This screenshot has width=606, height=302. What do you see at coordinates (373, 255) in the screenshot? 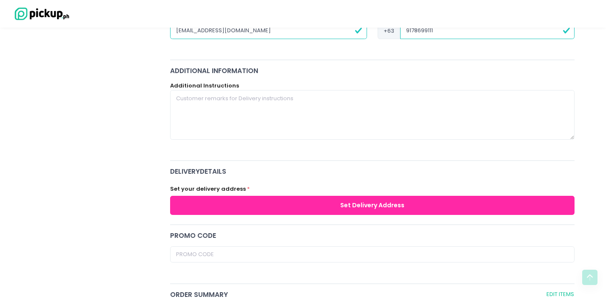
I see `input: Promo Code` at bounding box center [373, 255].